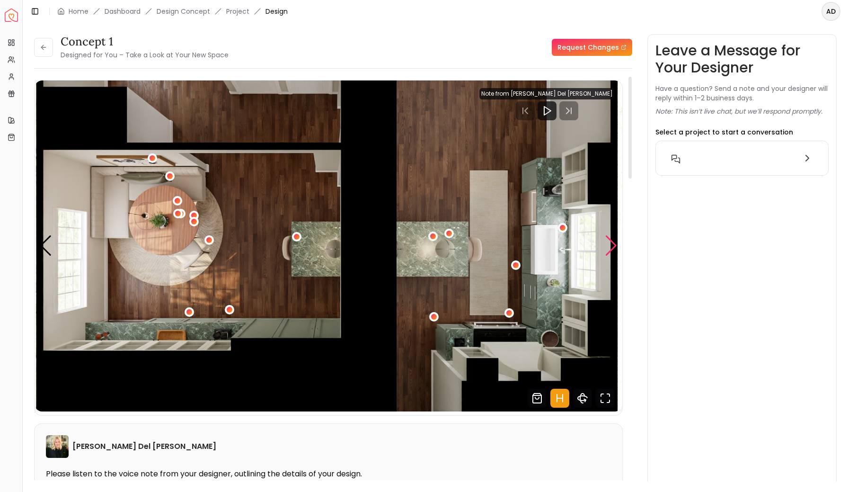  Describe the element at coordinates (560, 398) in the screenshot. I see `svg: Hotspots Toggle` at that location.